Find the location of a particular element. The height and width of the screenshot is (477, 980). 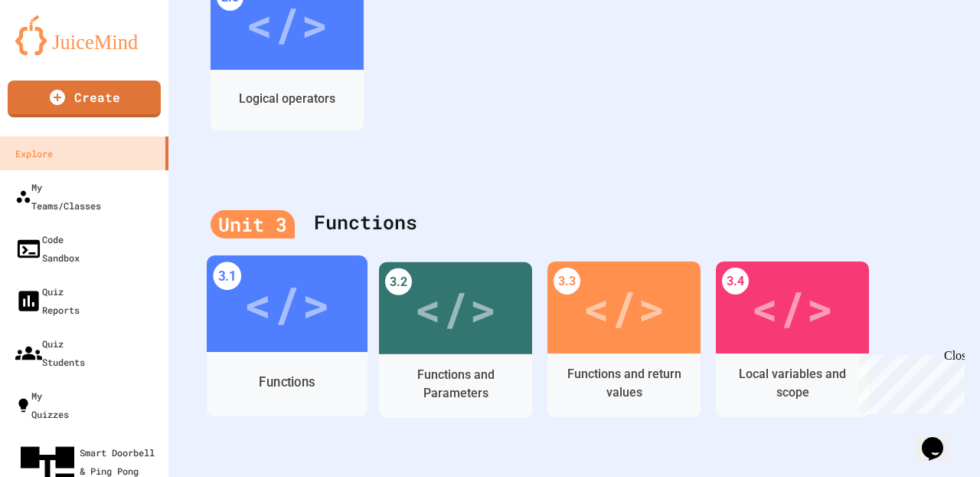

div: 3.2 is located at coordinates (399, 281).